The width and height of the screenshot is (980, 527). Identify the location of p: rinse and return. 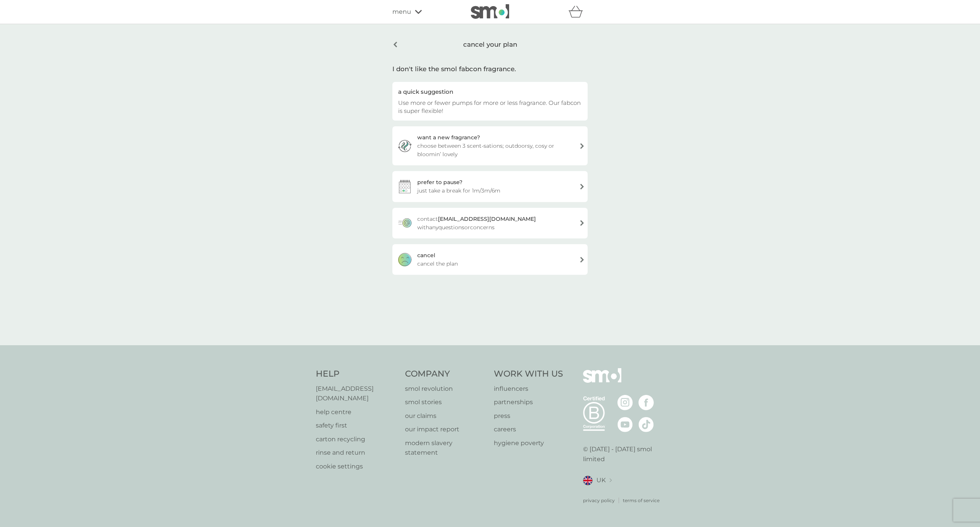
(357, 452).